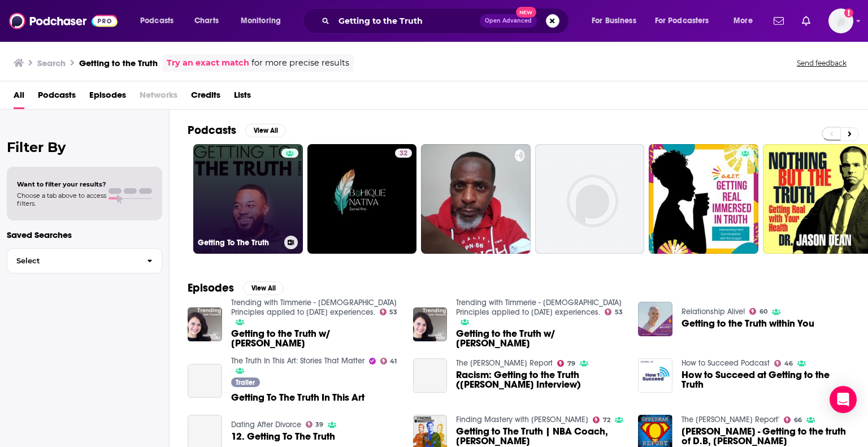  Describe the element at coordinates (52, 63) in the screenshot. I see `h3: Search` at that location.